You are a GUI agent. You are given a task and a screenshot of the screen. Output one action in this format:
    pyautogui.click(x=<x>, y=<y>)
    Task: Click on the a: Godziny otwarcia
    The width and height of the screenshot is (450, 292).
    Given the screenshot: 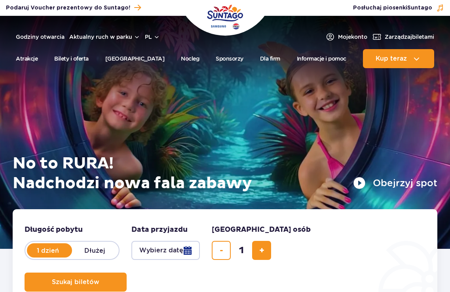 What is the action you would take?
    pyautogui.click(x=40, y=37)
    